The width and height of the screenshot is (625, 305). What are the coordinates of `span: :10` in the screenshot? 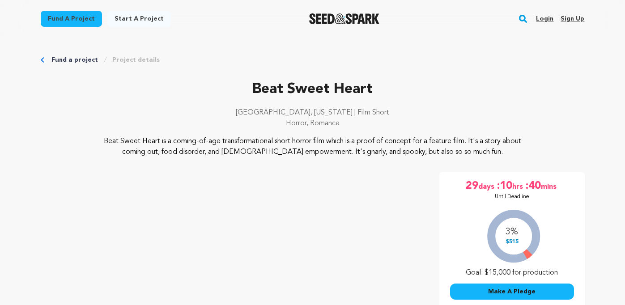 It's located at (504, 186).